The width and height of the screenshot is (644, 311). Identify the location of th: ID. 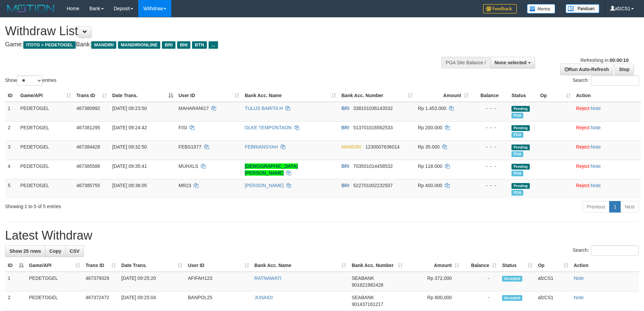
(11, 96).